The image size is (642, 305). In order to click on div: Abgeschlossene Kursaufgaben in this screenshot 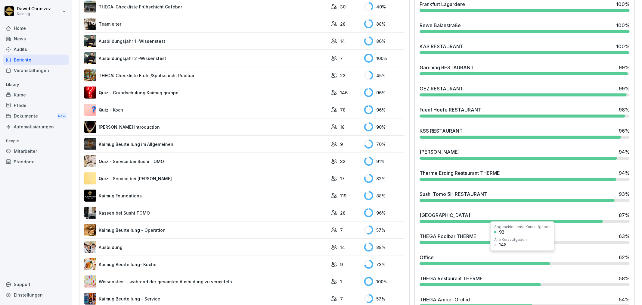, I will do `click(522, 227)`.